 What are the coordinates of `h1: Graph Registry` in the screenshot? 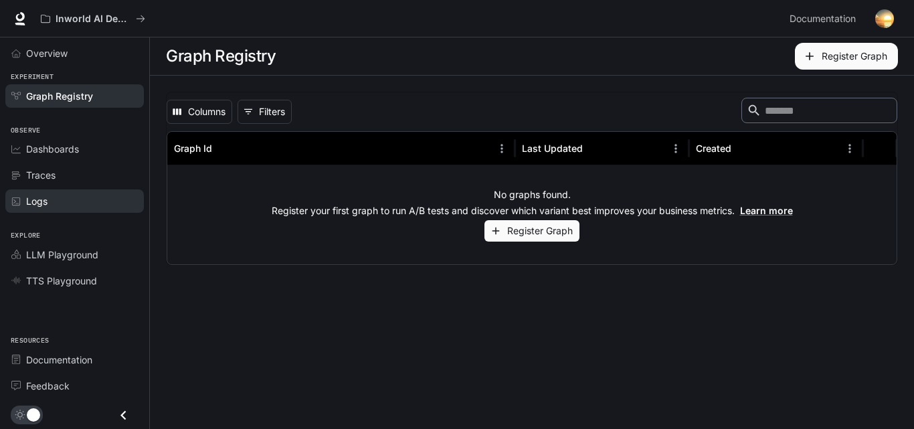 It's located at (221, 56).